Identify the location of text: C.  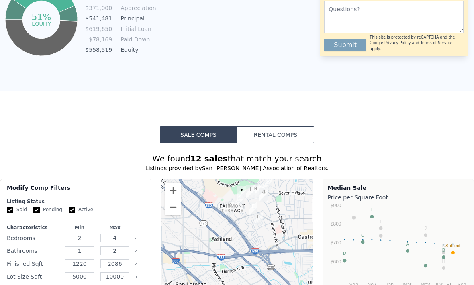
(363, 235).